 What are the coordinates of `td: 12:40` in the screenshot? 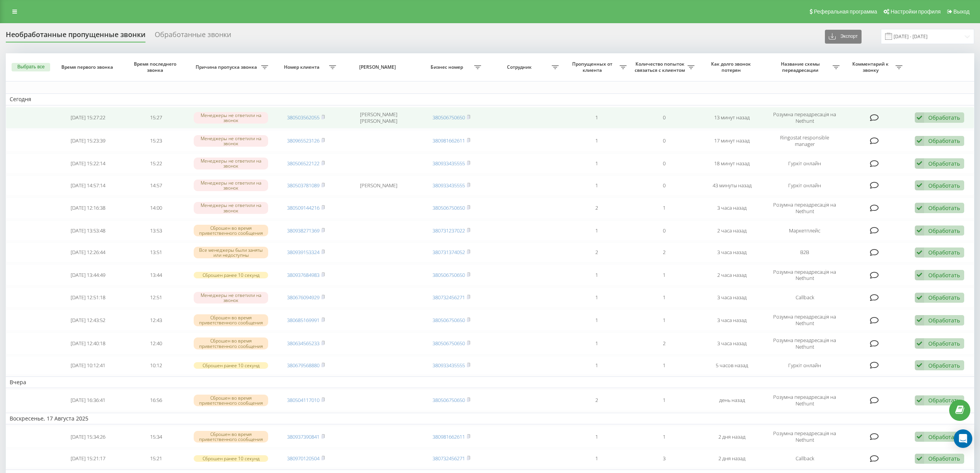 It's located at (156, 343).